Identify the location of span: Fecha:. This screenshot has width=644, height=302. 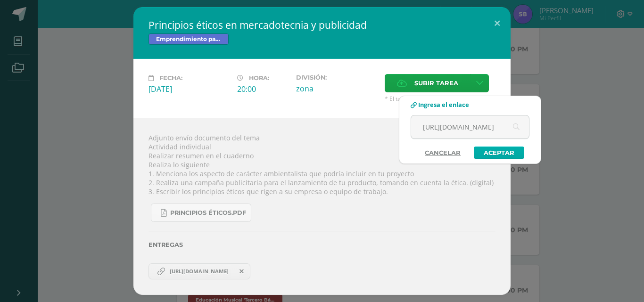
(171, 78).